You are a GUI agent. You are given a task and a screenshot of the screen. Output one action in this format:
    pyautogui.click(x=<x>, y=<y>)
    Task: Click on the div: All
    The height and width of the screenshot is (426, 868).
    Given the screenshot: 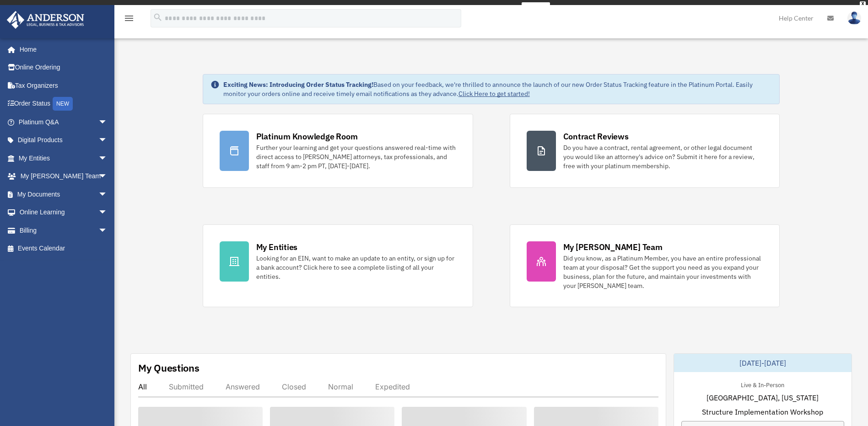 What is the action you would take?
    pyautogui.click(x=142, y=387)
    